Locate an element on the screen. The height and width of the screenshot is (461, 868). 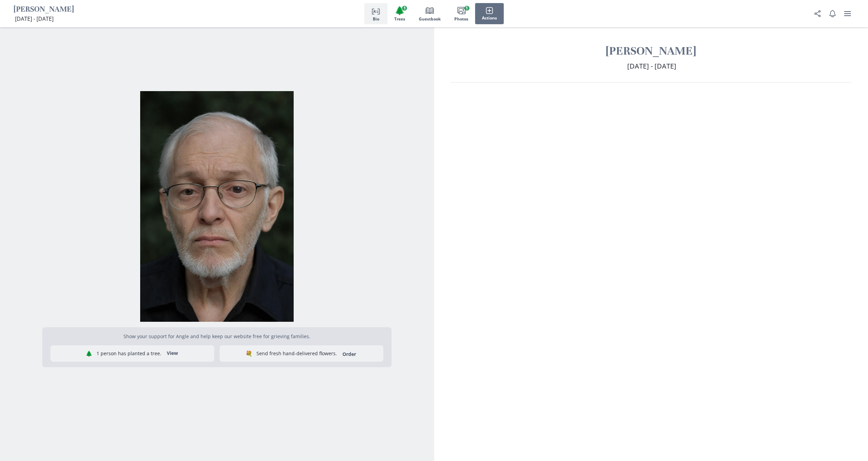
button: View is located at coordinates (172, 353).